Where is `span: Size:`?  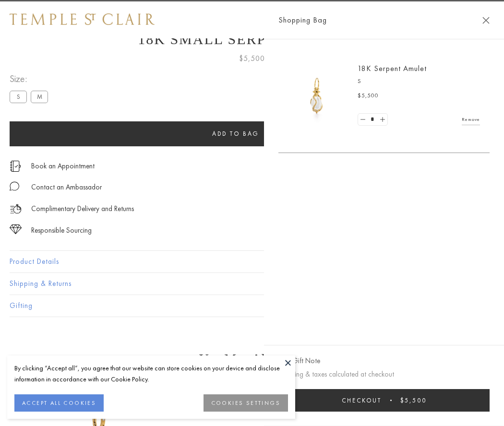
span: Size: is located at coordinates (31, 79).